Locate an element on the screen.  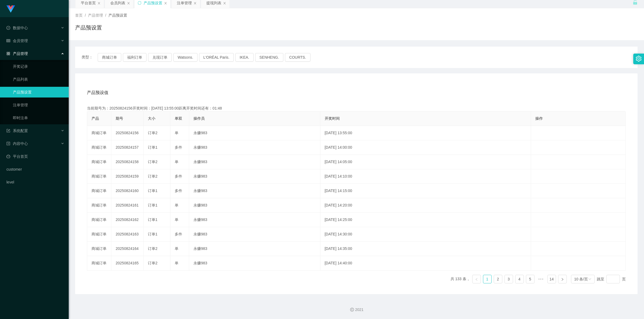
span: 期号 is located at coordinates (119, 119).